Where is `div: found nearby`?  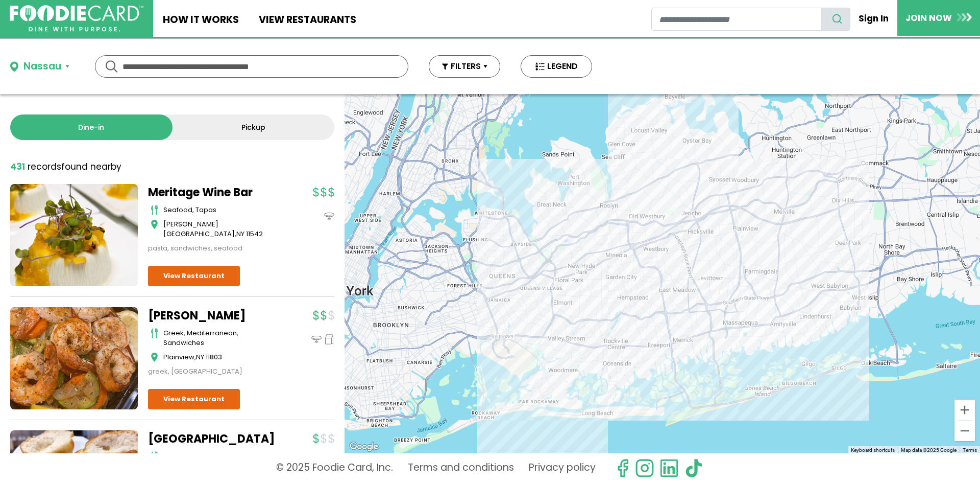
div: found nearby is located at coordinates (66, 167).